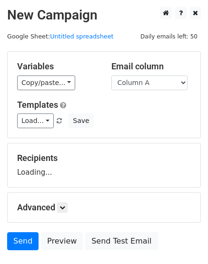 This screenshot has height=264, width=208. Describe the element at coordinates (169, 36) in the screenshot. I see `a: Daily emails left: 50` at that location.